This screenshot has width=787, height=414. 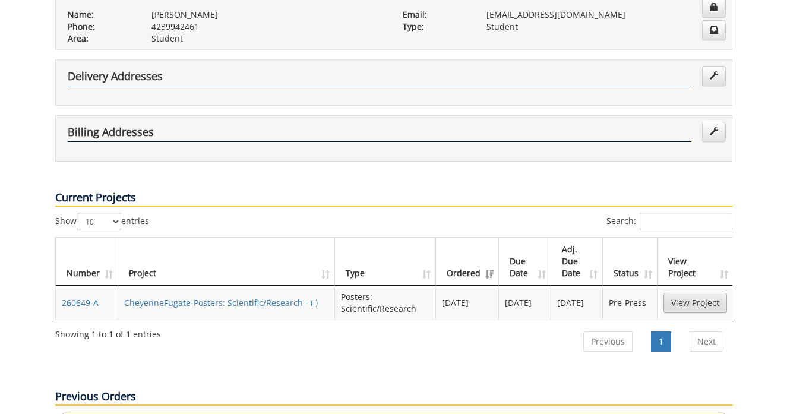 I want to click on a: Previous, so click(x=607, y=341).